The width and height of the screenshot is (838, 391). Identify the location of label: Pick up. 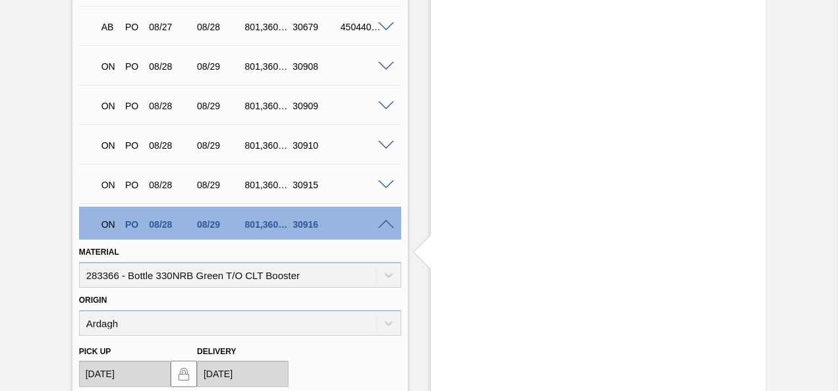
(95, 352).